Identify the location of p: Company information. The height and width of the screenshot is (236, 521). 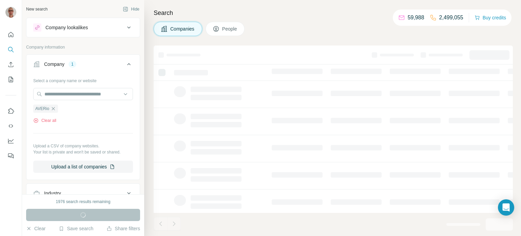
(83, 47).